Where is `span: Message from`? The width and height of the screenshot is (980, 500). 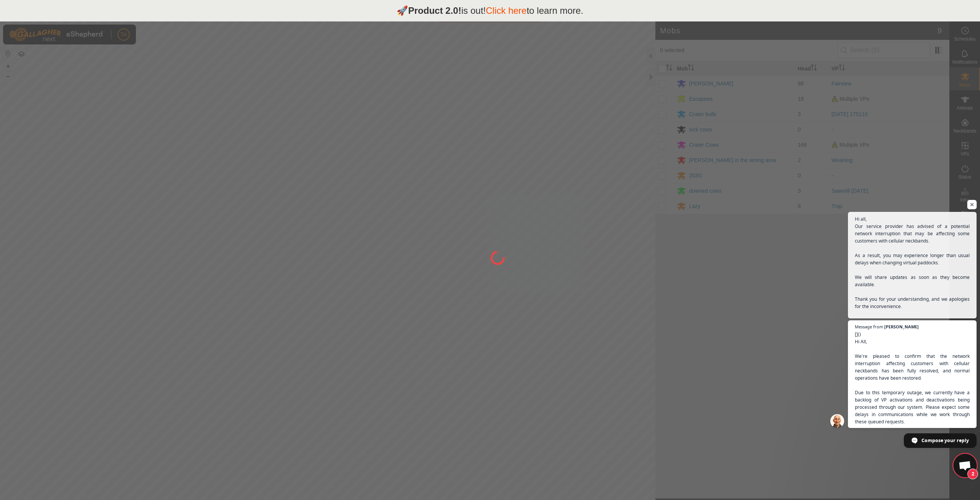 span: Message from is located at coordinates (869, 326).